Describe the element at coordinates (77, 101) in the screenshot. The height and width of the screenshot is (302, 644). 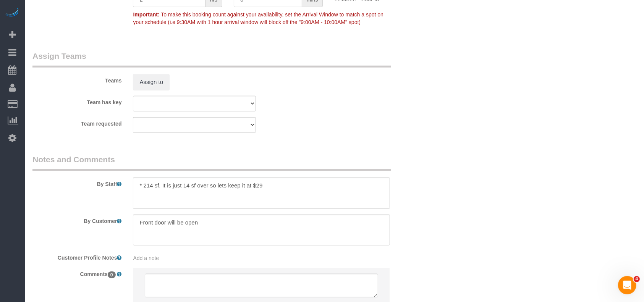
I see `label: Team has key` at that location.